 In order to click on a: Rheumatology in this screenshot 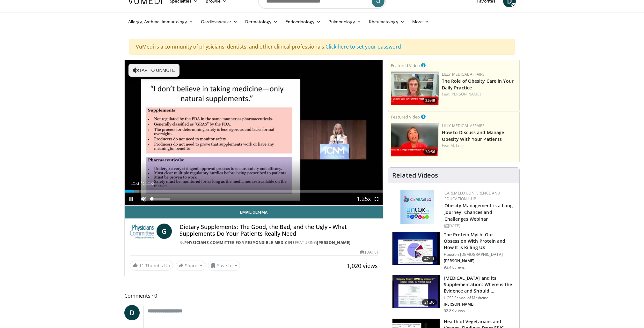, I will do `click(387, 22)`.